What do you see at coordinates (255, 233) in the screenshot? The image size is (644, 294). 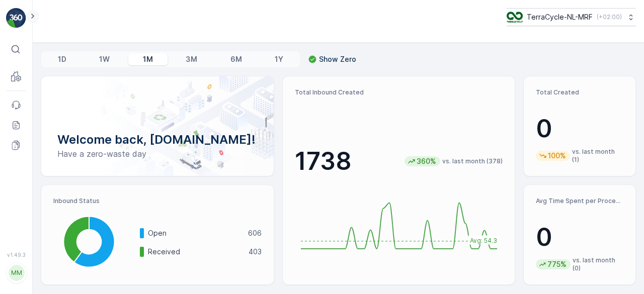 I see `p: 606` at bounding box center [255, 233].